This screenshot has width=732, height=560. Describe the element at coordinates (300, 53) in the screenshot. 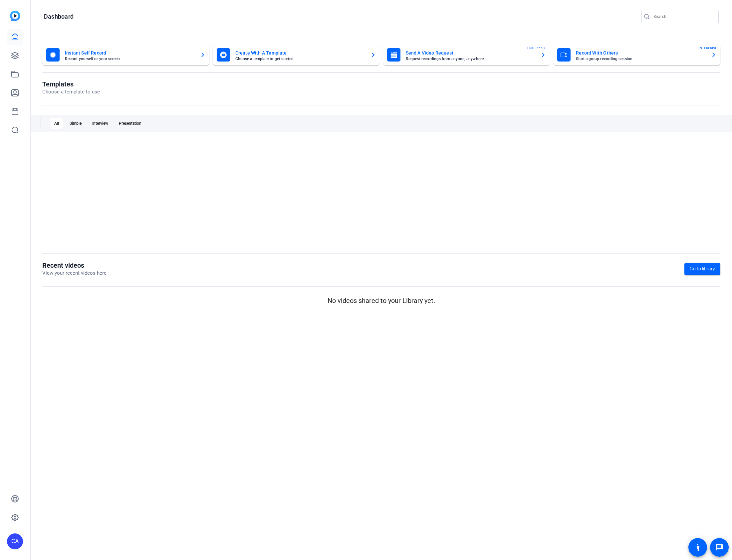

I see `mat-card-title: Create With A Template` at that location.